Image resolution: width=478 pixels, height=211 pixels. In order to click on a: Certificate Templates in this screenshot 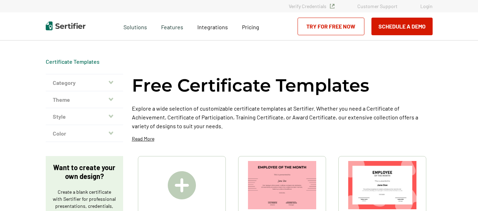, I will do `click(72, 61)`.